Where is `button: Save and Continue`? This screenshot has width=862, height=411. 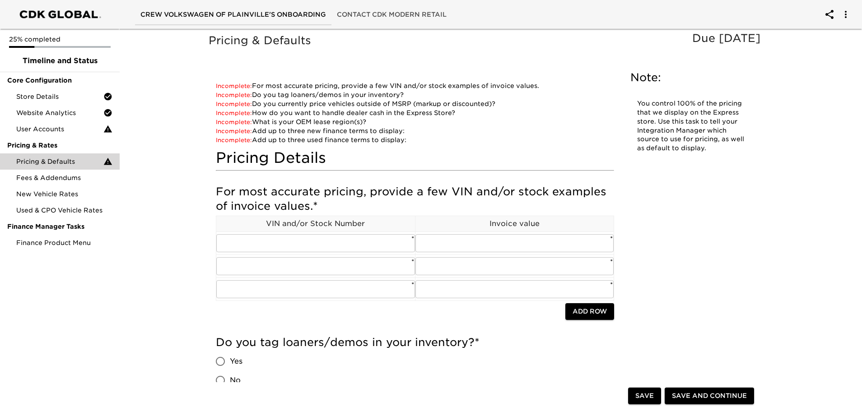 button: Save and Continue is located at coordinates (709, 396).